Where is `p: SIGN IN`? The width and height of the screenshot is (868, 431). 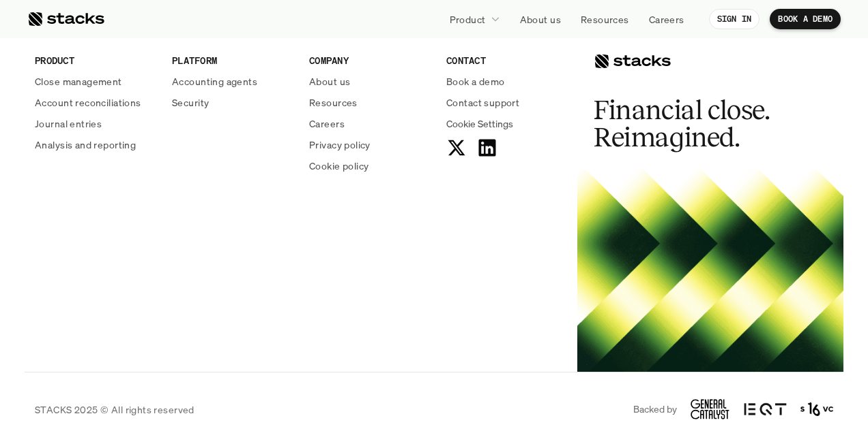
p: SIGN IN is located at coordinates (734, 19).